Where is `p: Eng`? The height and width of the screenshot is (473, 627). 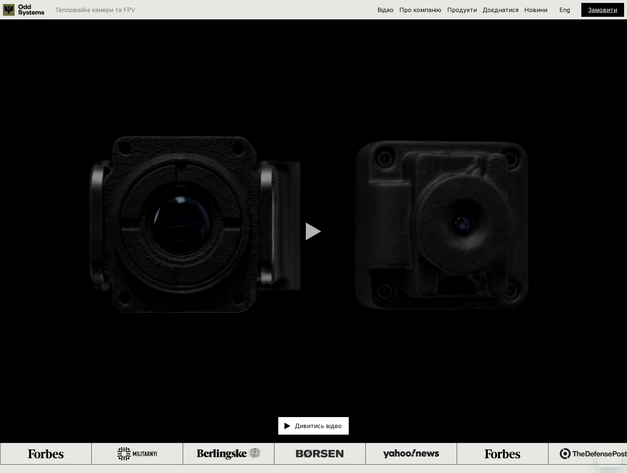
p: Eng is located at coordinates (565, 10).